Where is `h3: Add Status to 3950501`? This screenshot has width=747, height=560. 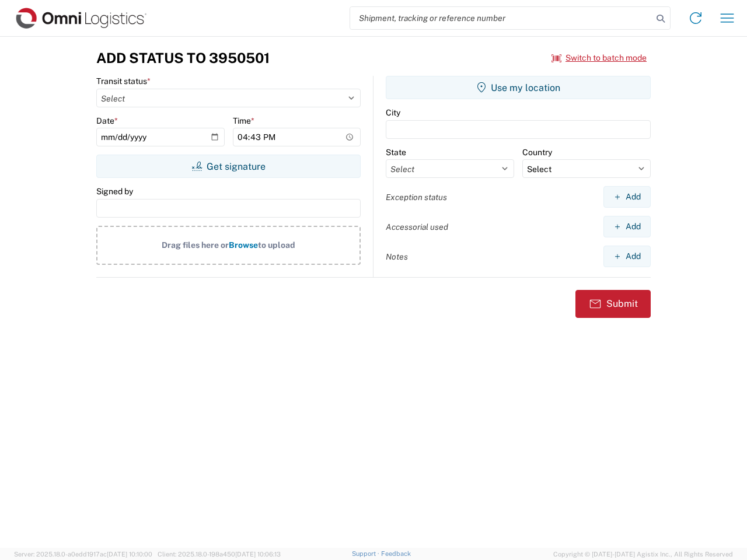 h3: Add Status to 3950501 is located at coordinates (182, 58).